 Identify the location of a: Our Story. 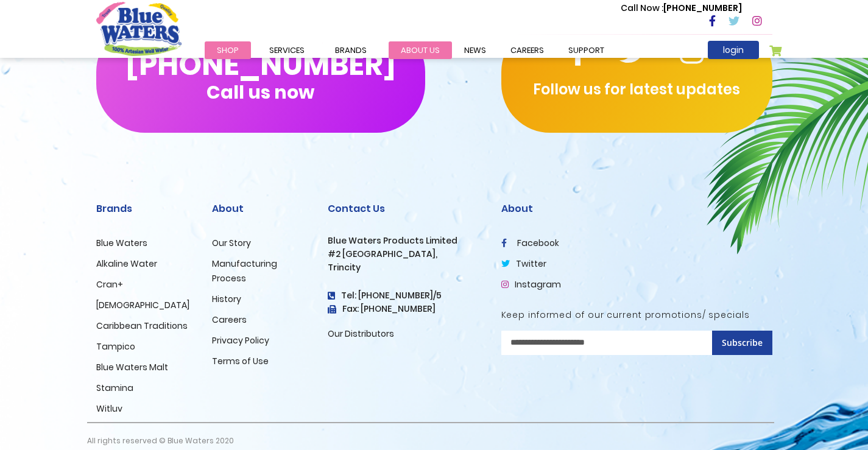
(231, 243).